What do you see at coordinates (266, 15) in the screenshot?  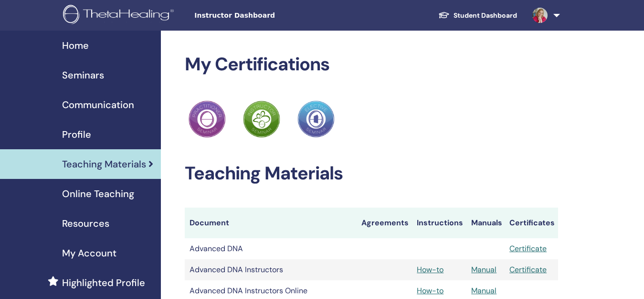 I see `span: Instructor Dashboard` at bounding box center [266, 15].